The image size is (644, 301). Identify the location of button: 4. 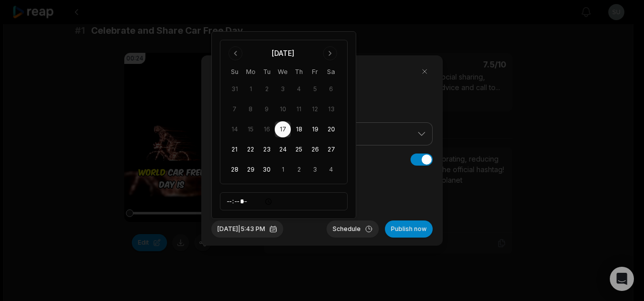
(331, 170).